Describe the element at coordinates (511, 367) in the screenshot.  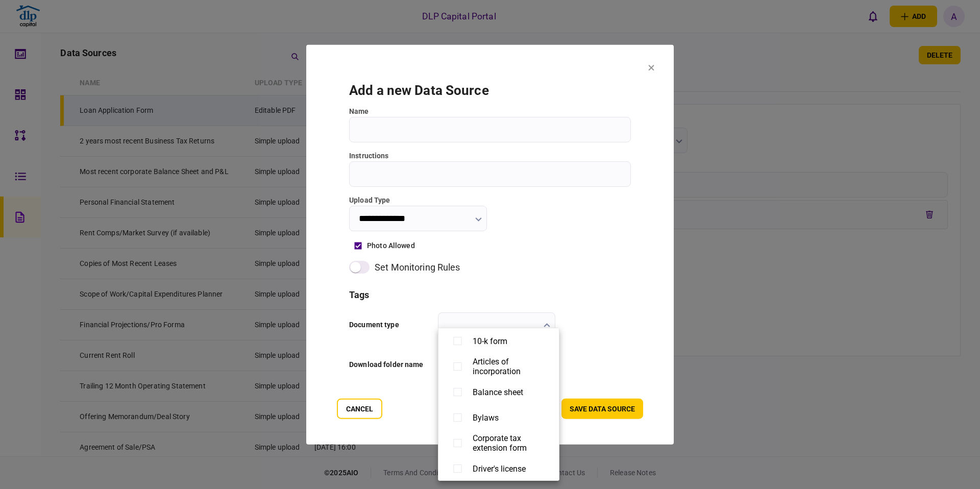
I see `div: Articles of incorporation` at that location.